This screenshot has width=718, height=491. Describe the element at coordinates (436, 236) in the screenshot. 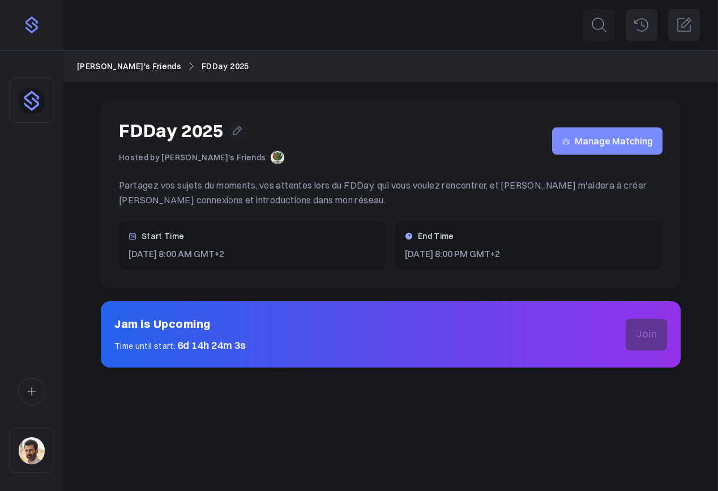

I see `h3: End Time` at that location.